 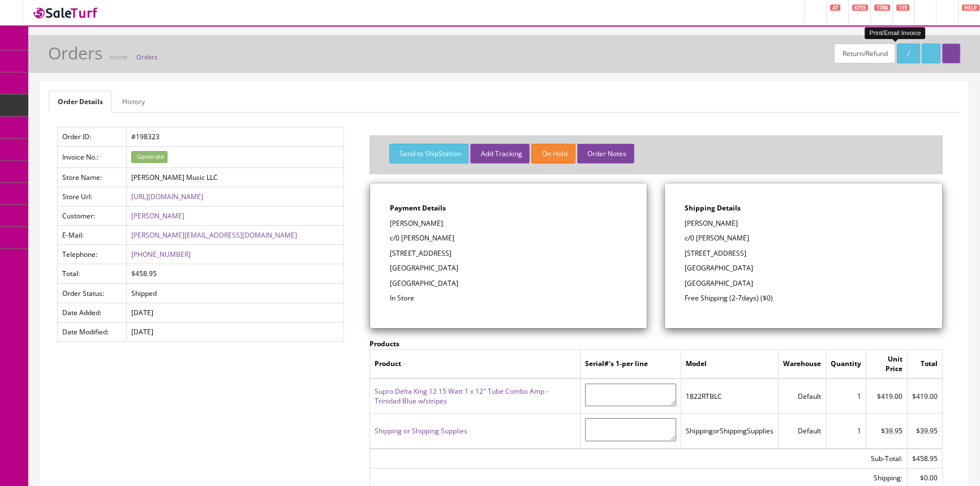 What do you see at coordinates (92, 235) in the screenshot?
I see `td: E-Mail:` at bounding box center [92, 235].